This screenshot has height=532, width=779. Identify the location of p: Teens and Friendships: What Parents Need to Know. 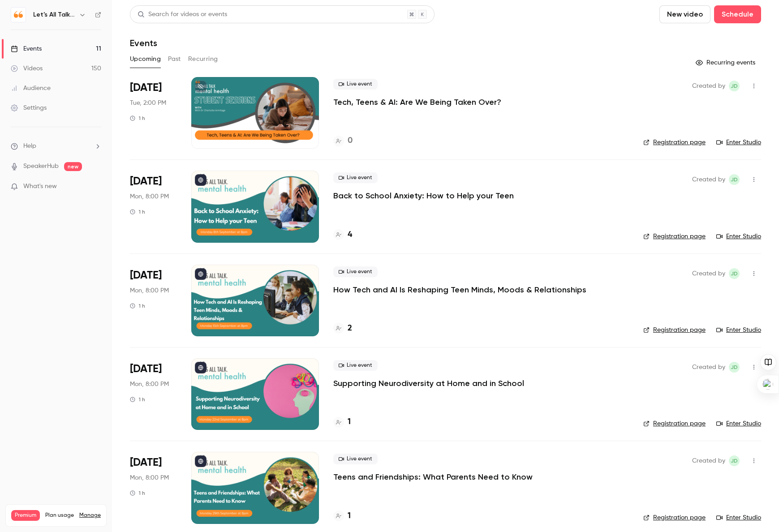
(433, 477).